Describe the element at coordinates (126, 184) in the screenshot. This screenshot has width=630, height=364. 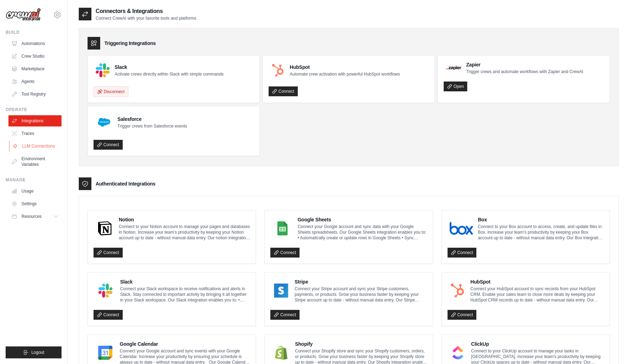
I see `h3: Authenticated Integrations` at that location.